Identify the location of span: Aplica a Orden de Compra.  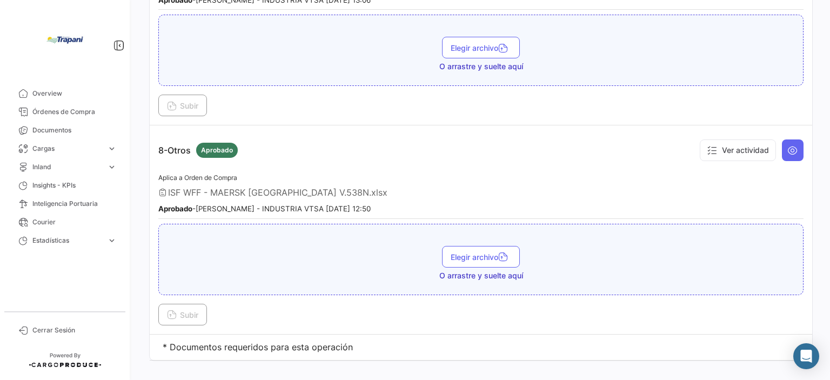
(198, 177).